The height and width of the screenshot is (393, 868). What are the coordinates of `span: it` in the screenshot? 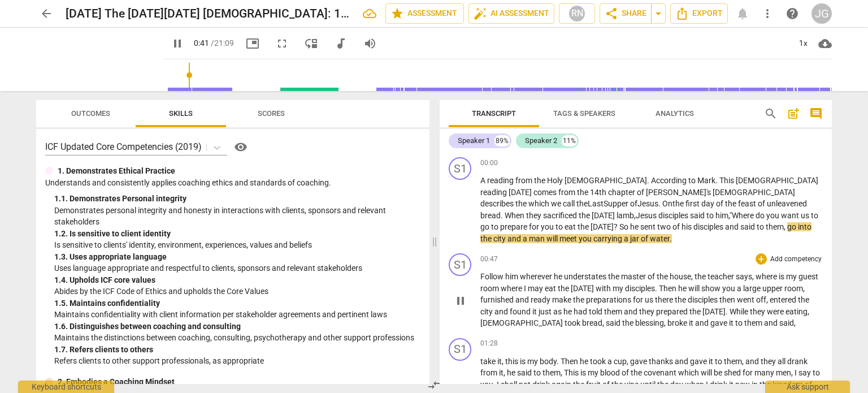 It's located at (499, 362).